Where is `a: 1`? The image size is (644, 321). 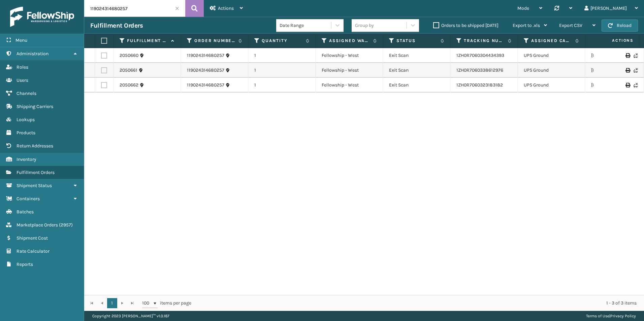 a: 1 is located at coordinates (112, 303).